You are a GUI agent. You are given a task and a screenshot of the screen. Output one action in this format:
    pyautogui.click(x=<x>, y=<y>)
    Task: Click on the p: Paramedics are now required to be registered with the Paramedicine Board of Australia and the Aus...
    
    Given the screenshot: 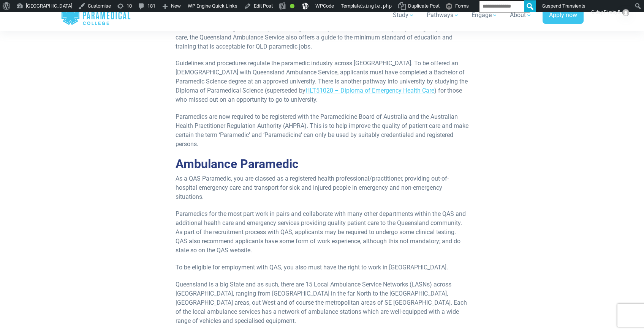 What is the action you would take?
    pyautogui.click(x=322, y=130)
    